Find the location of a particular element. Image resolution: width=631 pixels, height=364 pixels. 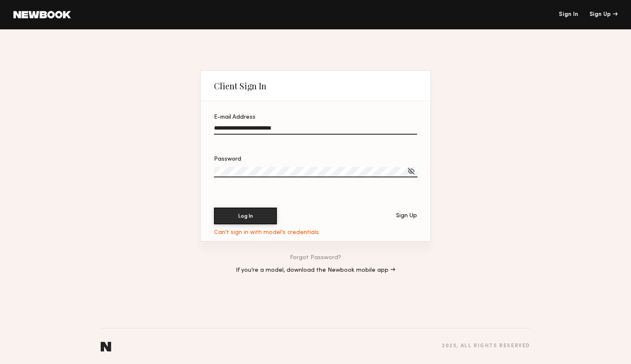

a: If you’re a model, download the Newbook mobile app → is located at coordinates (316, 270).